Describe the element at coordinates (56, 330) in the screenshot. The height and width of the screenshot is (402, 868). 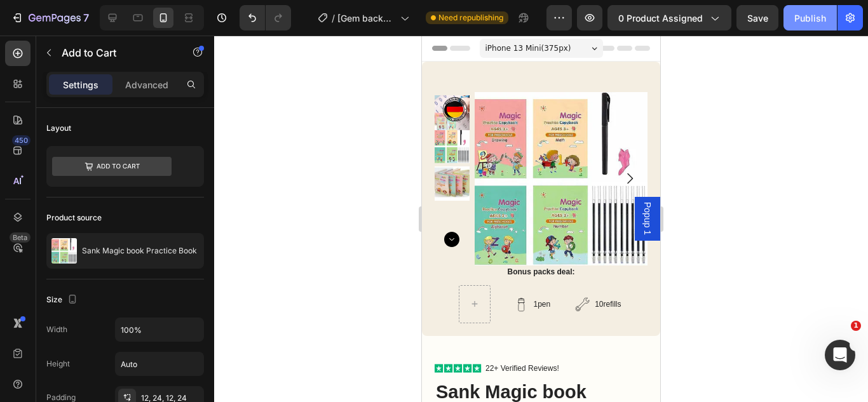
I see `div: Width` at that location.